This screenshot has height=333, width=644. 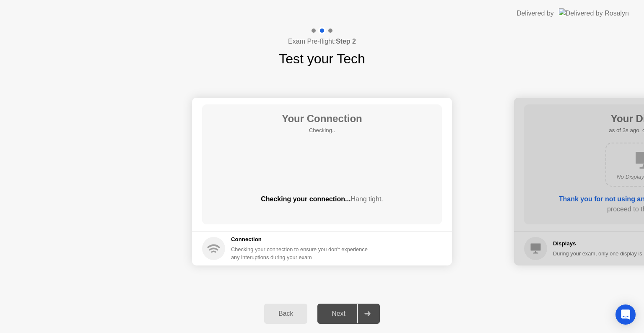 I want to click on img: Delivered by Rosalyn, so click(x=594, y=13).